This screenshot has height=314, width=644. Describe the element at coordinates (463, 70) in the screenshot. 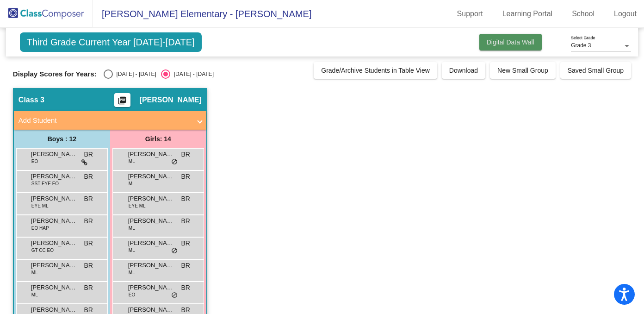

I see `span: Download` at that location.